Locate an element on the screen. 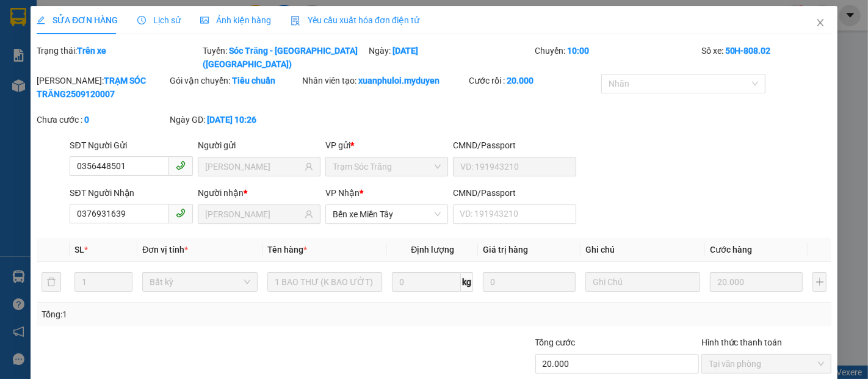  b: 10:00 is located at coordinates (578, 51).